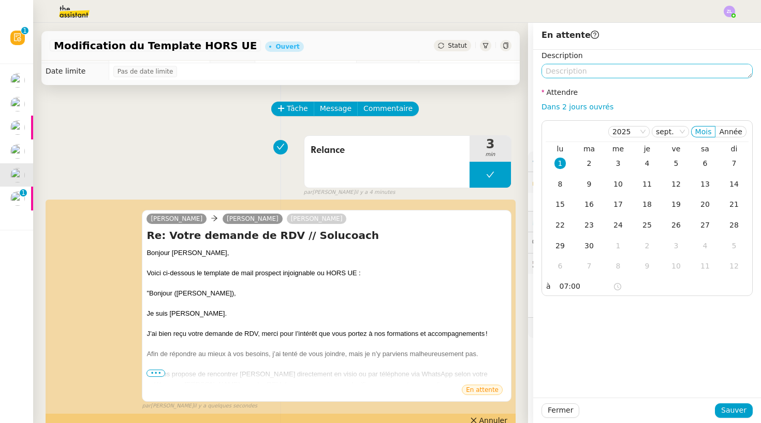  What do you see at coordinates (327, 334) in the screenshot?
I see `div: J’ai bien reçu votre demande de RDV, merci pour l’intérêt que vous portez à nos formations et acc...` at bounding box center [327, 334].